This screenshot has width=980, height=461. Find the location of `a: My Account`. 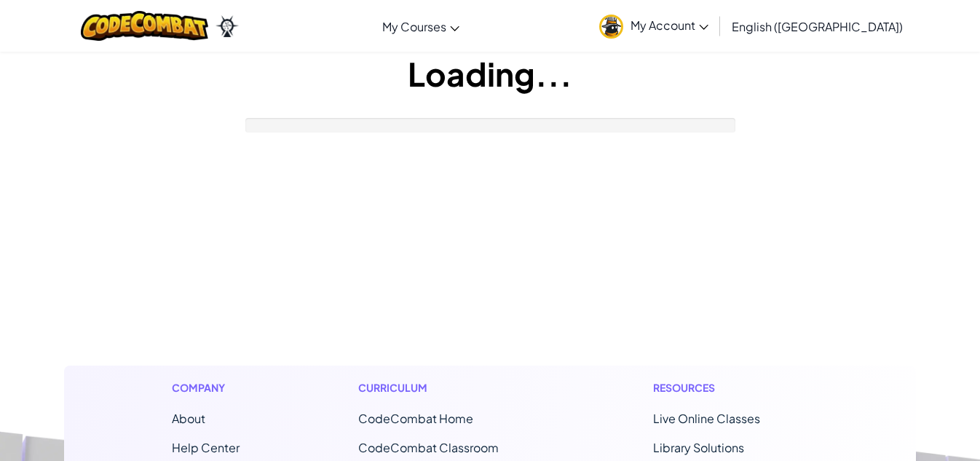

a: My Account is located at coordinates (654, 25).